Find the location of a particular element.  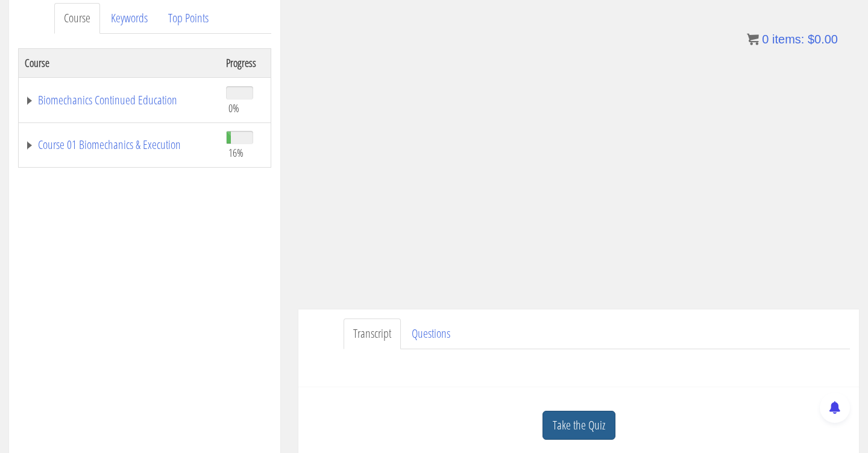

a: Questions is located at coordinates (431, 334).